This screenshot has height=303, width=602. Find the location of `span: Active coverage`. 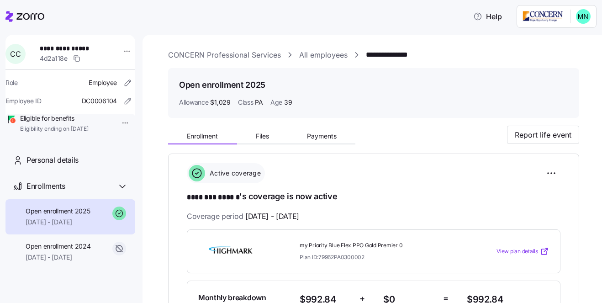

span: Active coverage is located at coordinates (234, 173).